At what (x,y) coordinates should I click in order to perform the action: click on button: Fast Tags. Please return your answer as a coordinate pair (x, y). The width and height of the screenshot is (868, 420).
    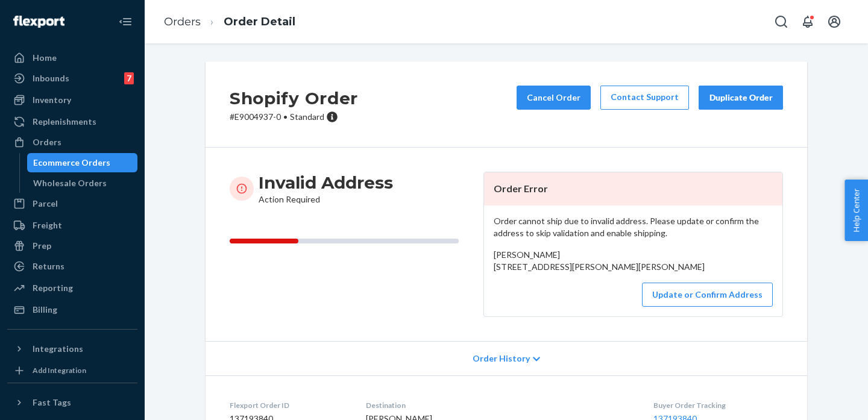
    Looking at the image, I should click on (72, 403).